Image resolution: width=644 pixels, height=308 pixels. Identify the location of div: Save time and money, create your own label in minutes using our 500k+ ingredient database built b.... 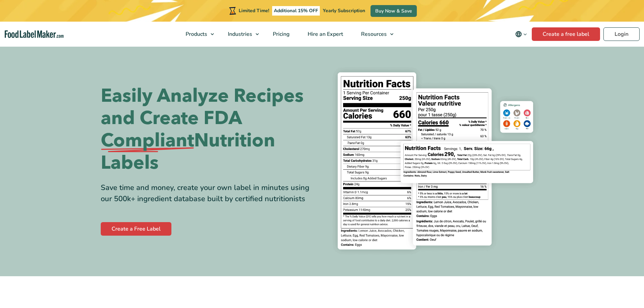
(209, 194).